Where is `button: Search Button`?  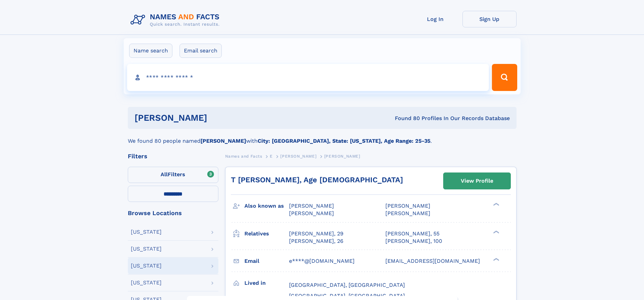
button: Search Button is located at coordinates (504, 78).